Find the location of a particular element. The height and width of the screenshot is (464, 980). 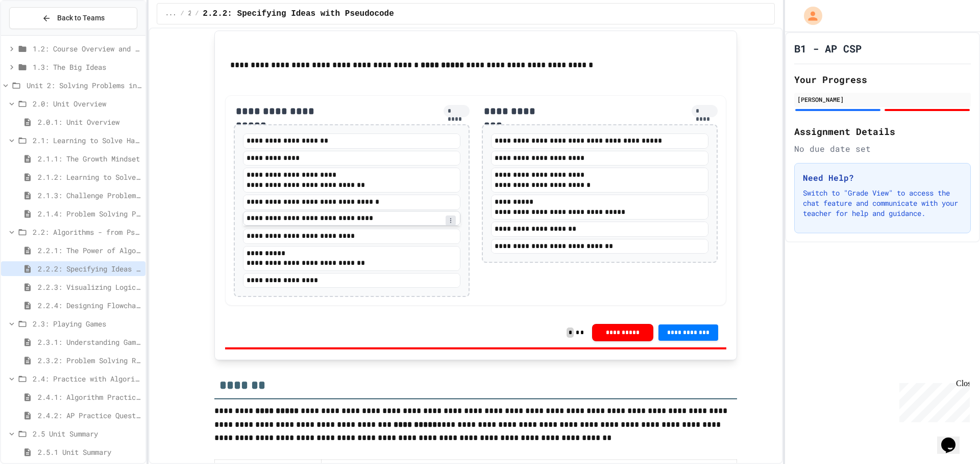

span: Back to Teams is located at coordinates (80, 17).